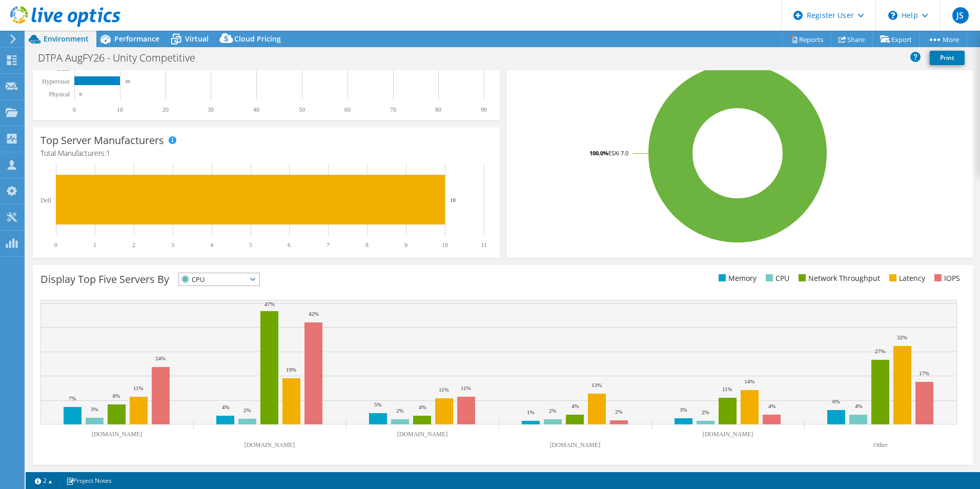 The width and height of the screenshot is (980, 489). I want to click on text: 5%, so click(378, 405).